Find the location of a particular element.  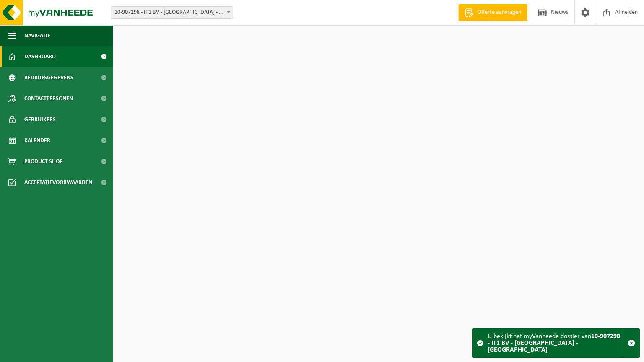

span: Contactpersonen is located at coordinates (49, 98).